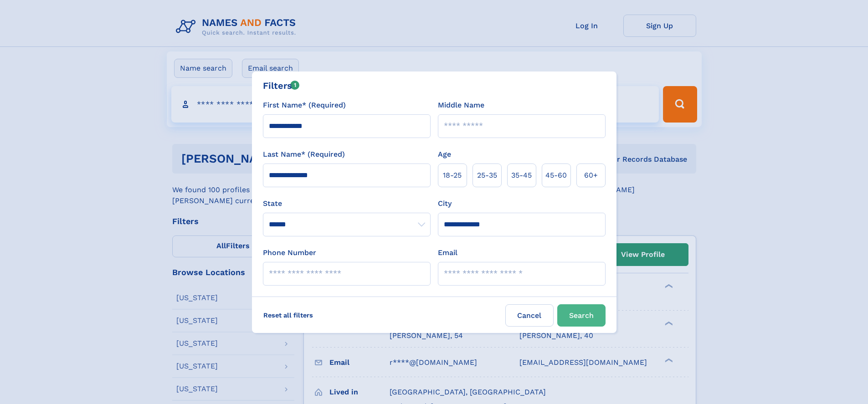 The width and height of the screenshot is (868, 404). I want to click on label: Age, so click(444, 155).